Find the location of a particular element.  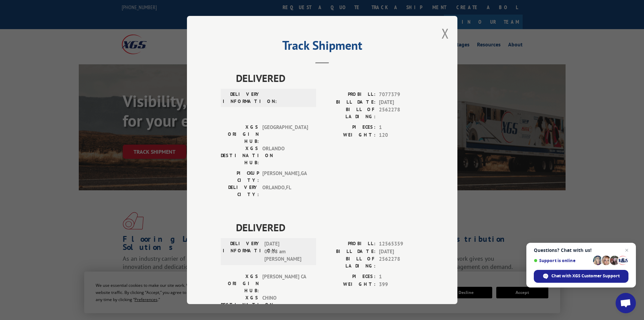

div: Open chat is located at coordinates (626, 303).